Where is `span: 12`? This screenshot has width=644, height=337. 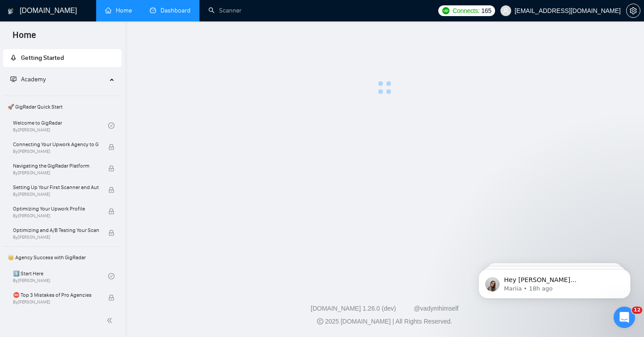 span: 12 is located at coordinates (636, 310).